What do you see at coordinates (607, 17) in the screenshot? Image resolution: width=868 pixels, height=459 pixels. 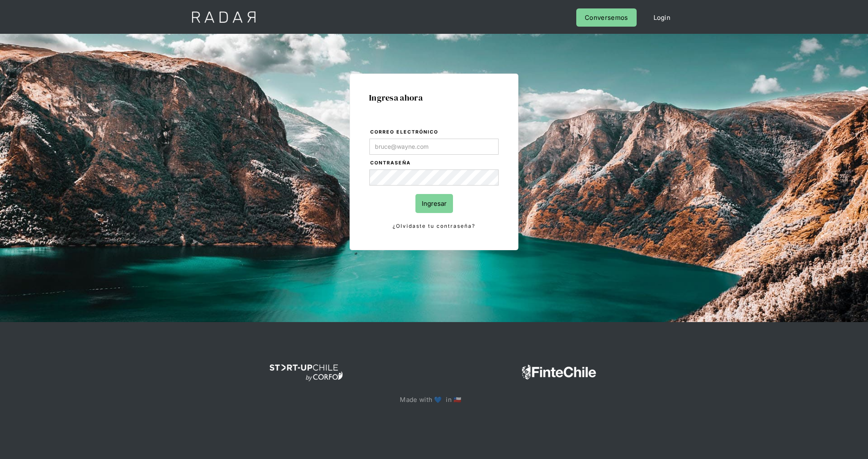 I see `a: Conversemos` at bounding box center [607, 17].